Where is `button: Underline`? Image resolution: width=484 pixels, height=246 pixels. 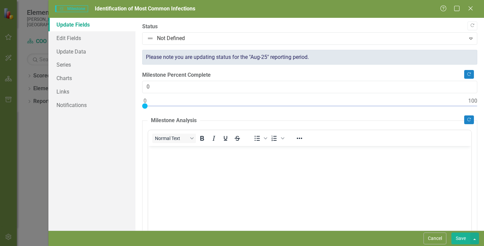 button: Underline is located at coordinates (226, 138).